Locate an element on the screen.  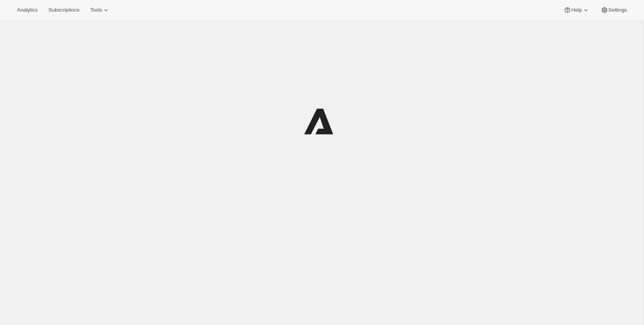
span: Tools is located at coordinates (96, 10).